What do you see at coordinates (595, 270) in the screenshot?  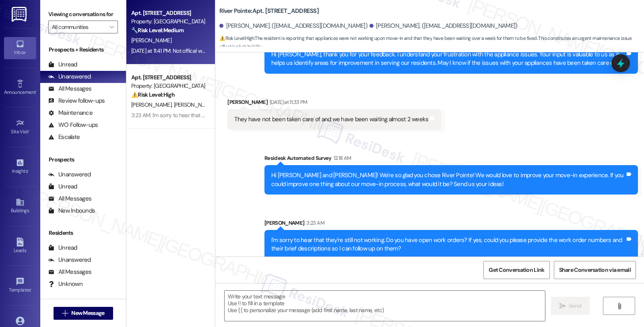 I see `button: Share Conversation via email` at bounding box center [595, 270].